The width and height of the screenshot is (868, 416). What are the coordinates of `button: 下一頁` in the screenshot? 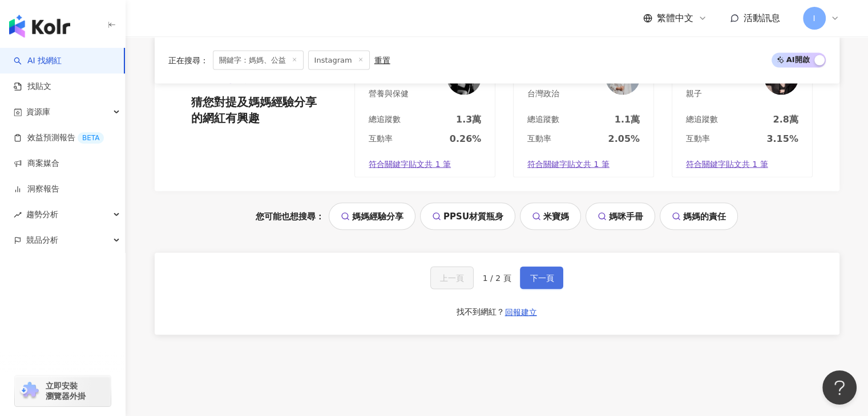 It's located at (541, 278).